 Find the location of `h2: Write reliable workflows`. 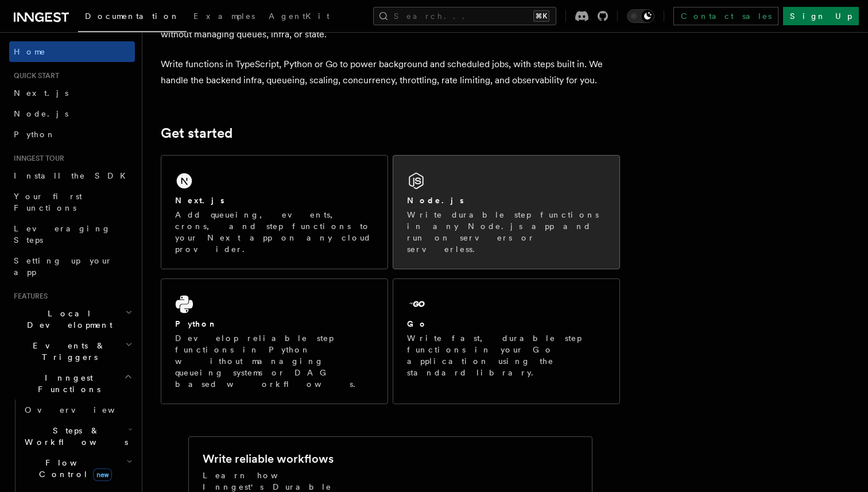

h2: Write reliable workflows is located at coordinates (268, 458).